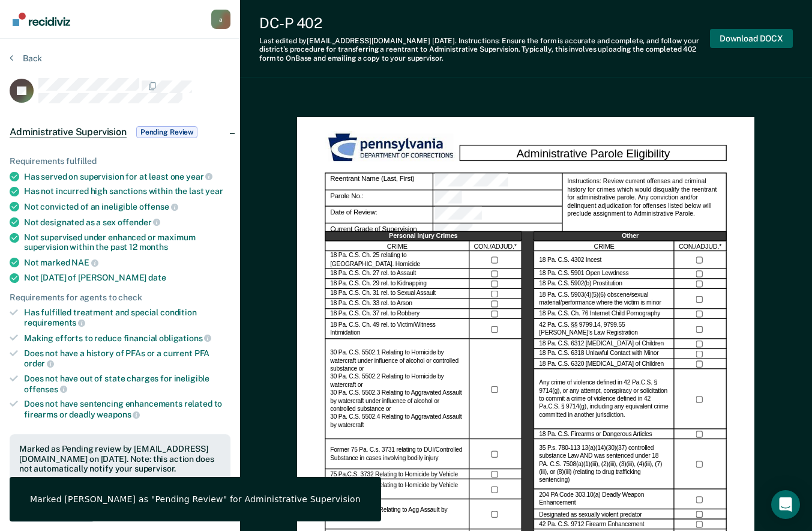  Describe the element at coordinates (393, 474) in the screenshot. I see `label: 75 Pa.C.S. 3732 Relating to Homicide by Vehicle` at that location.